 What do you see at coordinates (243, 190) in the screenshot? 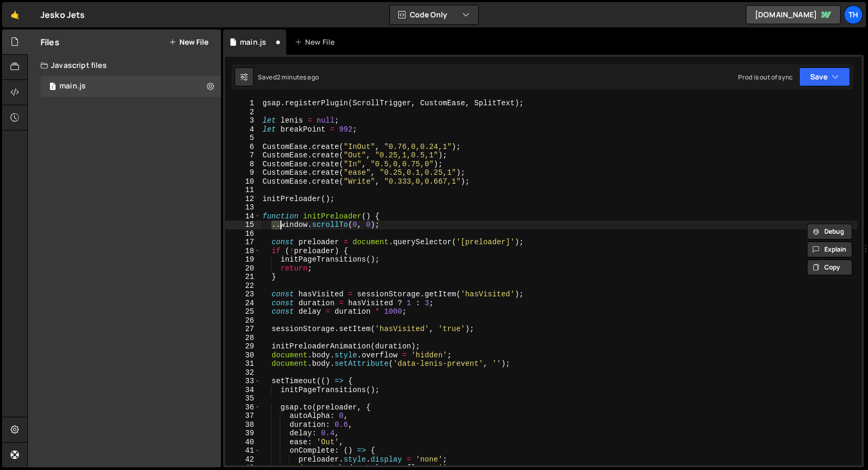
I see `div: 11` at bounding box center [243, 190].